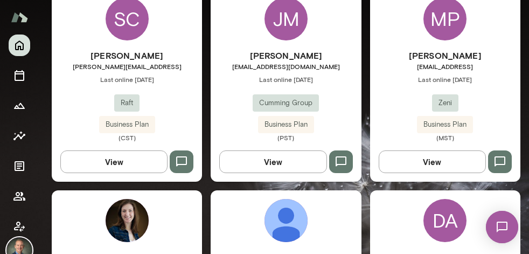 Image resolution: width=529 pixels, height=254 pixels. I want to click on img: Mento, so click(19, 17).